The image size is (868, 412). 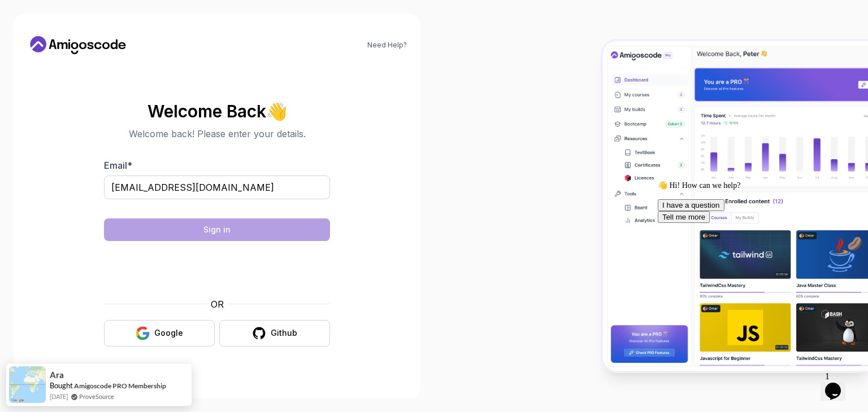 What do you see at coordinates (38, 29) in the screenshot?
I see `button: I have a question` at bounding box center [38, 29].